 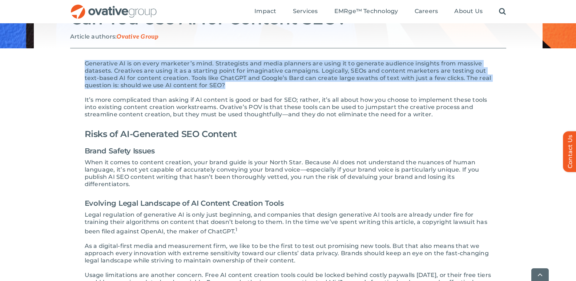 What do you see at coordinates (288, 19) in the screenshot?
I see `h2: Can You Use AI for Content SEO?` at bounding box center [288, 19].